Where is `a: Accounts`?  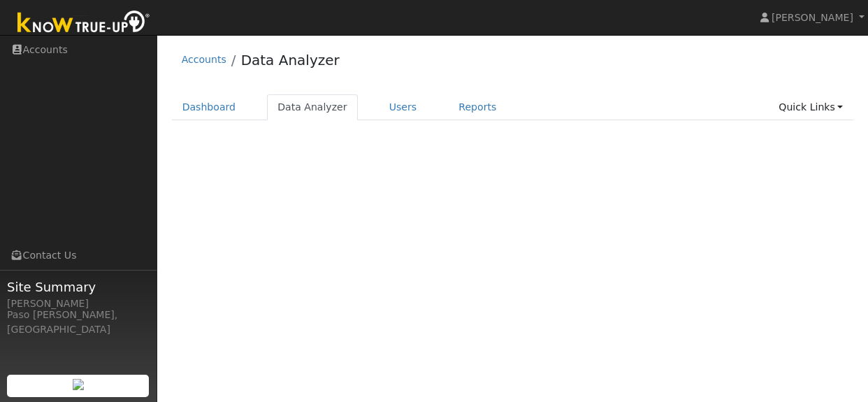 a: Accounts is located at coordinates (204, 60).